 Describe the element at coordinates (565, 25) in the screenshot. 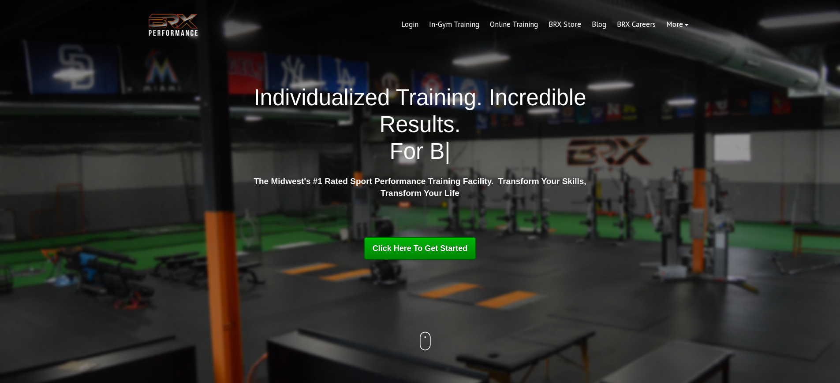

I see `a: BRX Store` at that location.